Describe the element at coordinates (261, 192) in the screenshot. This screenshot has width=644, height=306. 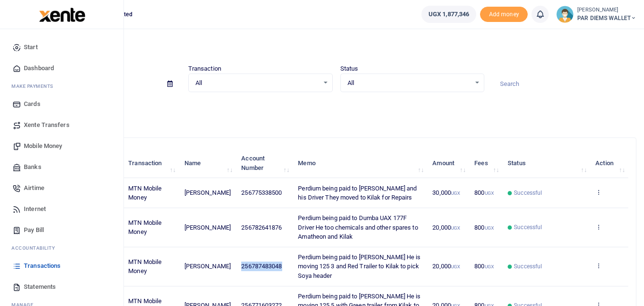
I see `span: 256775338500` at that location.